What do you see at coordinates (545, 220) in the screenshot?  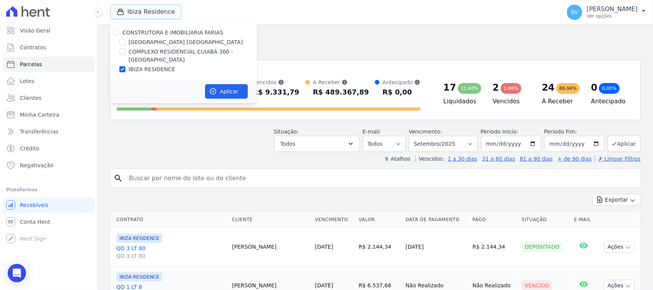 I see `th: Situação` at bounding box center [545, 220].